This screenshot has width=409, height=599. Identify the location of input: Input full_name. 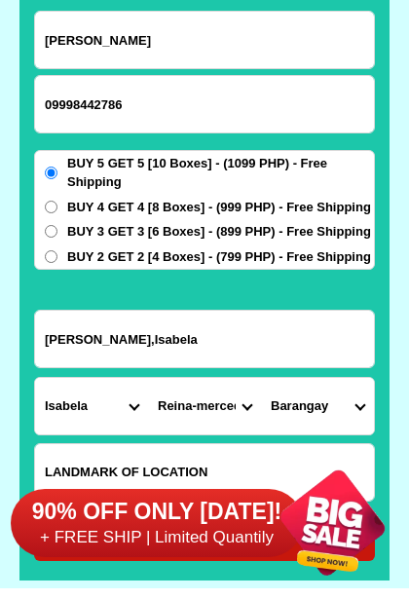
(205, 40).